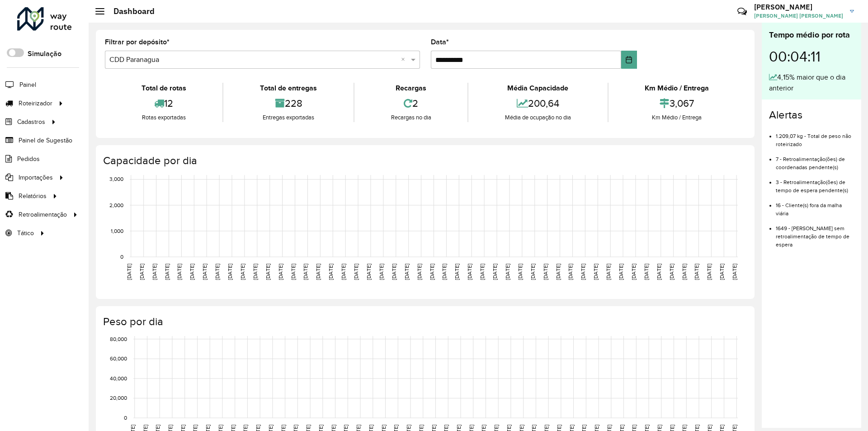  I want to click on div: Recargas, so click(411, 88).